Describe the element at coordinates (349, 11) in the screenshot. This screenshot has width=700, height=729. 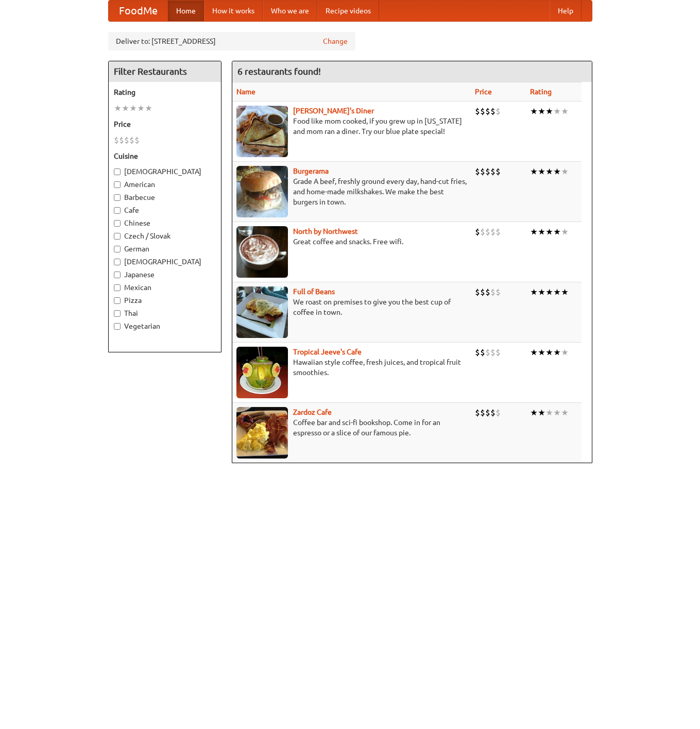
I see `a: Recipe videos` at that location.